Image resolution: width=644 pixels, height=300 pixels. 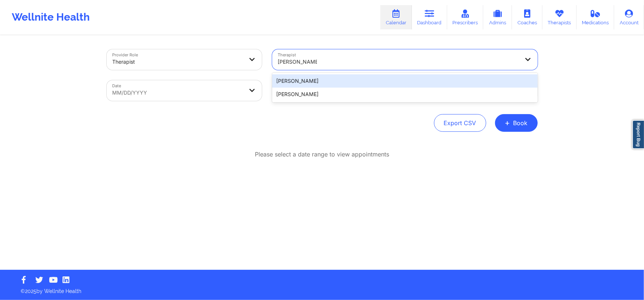 What do you see at coordinates (629, 17) in the screenshot?
I see `a: Account` at bounding box center [629, 17].